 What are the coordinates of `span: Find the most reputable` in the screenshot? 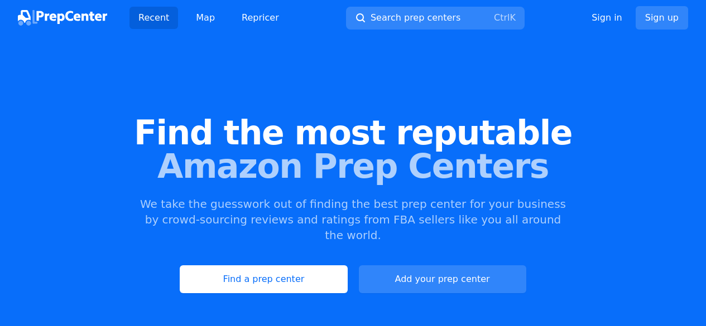 It's located at (353, 133).